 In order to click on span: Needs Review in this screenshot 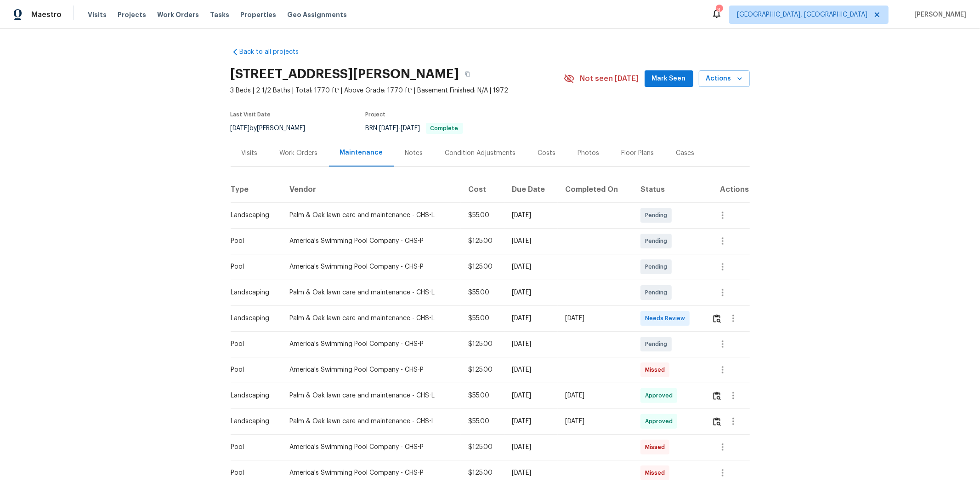, I will do `click(667, 318)`.